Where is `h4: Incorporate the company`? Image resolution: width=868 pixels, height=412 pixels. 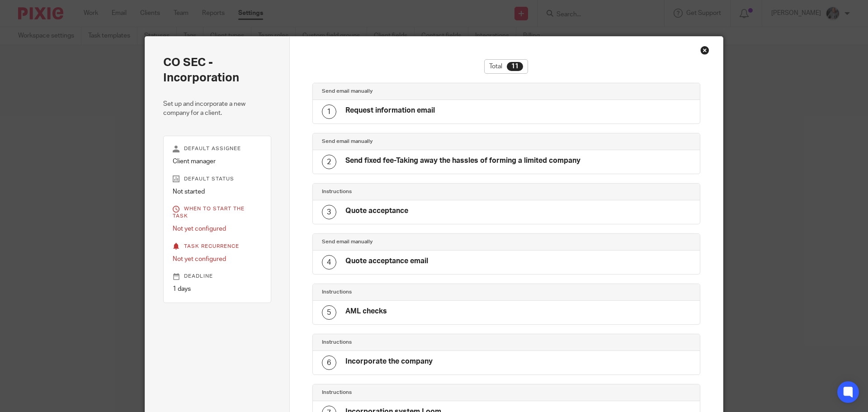 h4: Incorporate the company is located at coordinates (388, 361).